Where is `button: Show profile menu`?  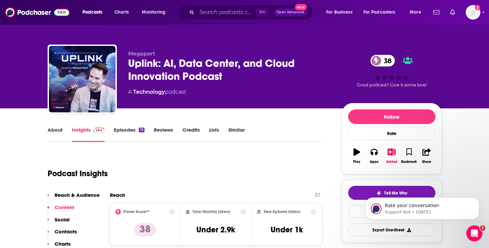 button: Show profile menu is located at coordinates (473, 12).